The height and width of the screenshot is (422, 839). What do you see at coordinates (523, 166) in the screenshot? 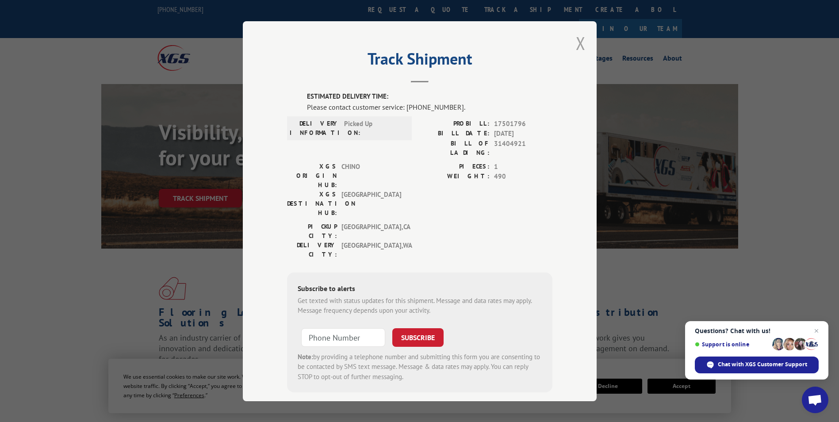
I see `span: 1` at bounding box center [523, 166].